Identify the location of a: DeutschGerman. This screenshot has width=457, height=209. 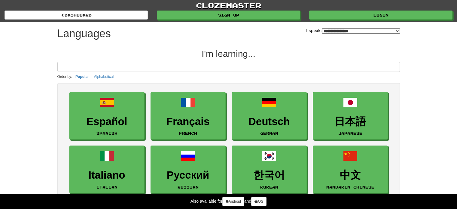
(269, 116).